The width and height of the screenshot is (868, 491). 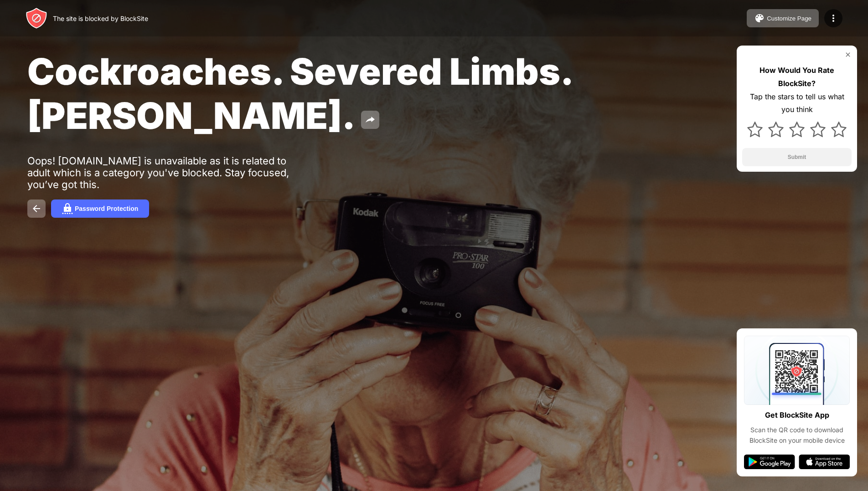 What do you see at coordinates (797, 77) in the screenshot?
I see `div: How Would You Rate BlockSite?` at bounding box center [797, 77].